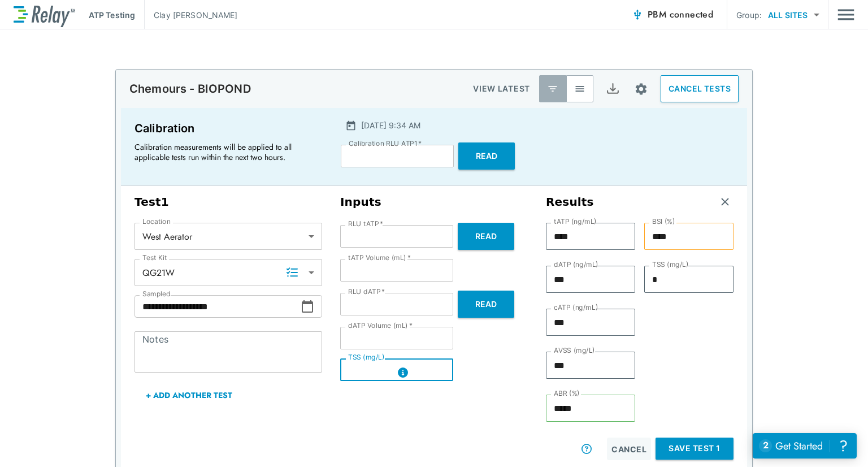 The height and width of the screenshot is (467, 868). Describe the element at coordinates (228, 273) in the screenshot. I see `div: QG21W` at that location.